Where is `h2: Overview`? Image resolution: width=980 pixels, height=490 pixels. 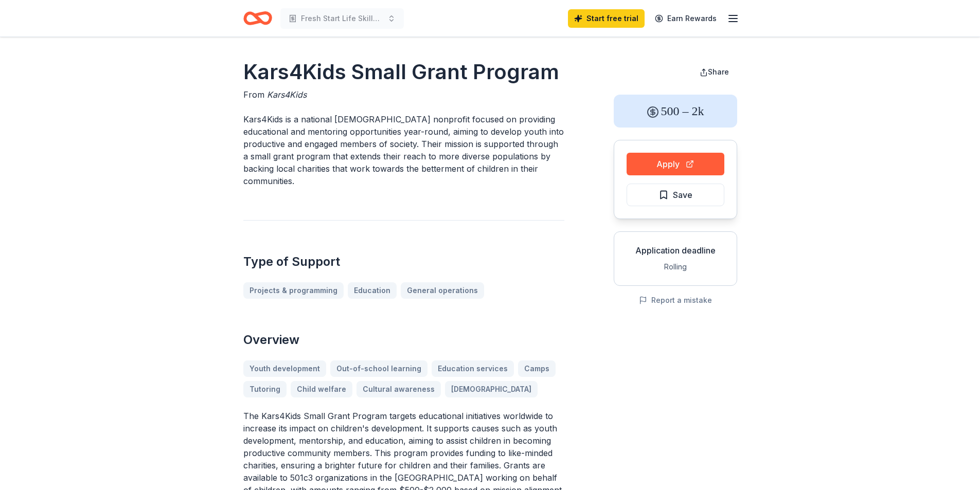 h2: Overview is located at coordinates (404, 340).